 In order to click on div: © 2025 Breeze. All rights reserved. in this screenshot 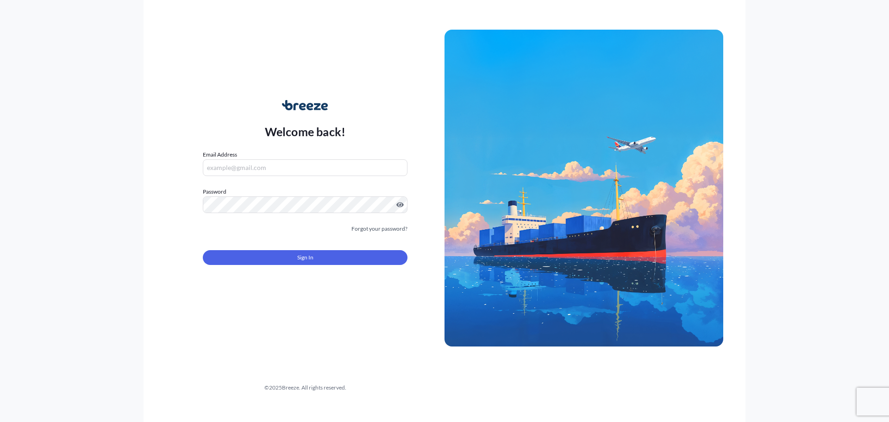, I will do `click(305, 387)`.